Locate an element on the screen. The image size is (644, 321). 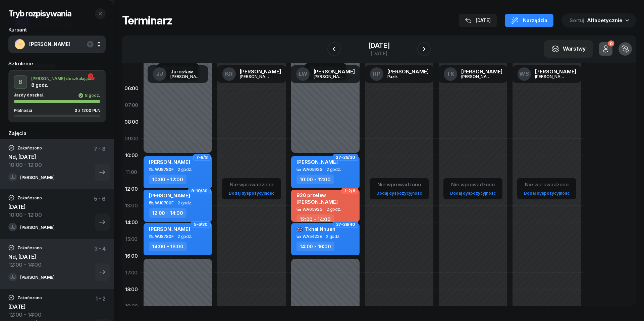
div: 920 przelew is located at coordinates (317, 195).